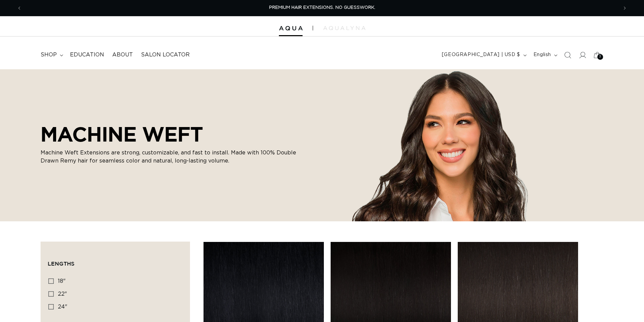  Describe the element at coordinates (344, 28) in the screenshot. I see `img: aqualyna.com` at that location.